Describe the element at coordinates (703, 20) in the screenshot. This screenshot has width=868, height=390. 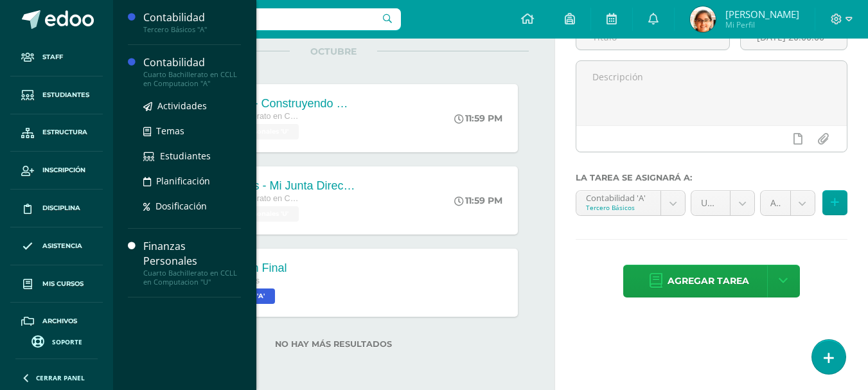
I see `img: 83dcd1ae463a5068b4a108754592b4a9.png` at that location.